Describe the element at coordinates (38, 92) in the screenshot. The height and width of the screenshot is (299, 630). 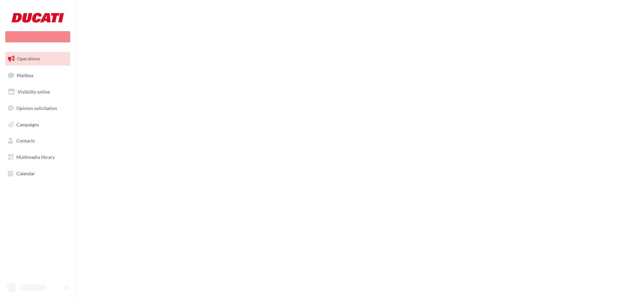
I see `a: Visibility online` at that location.